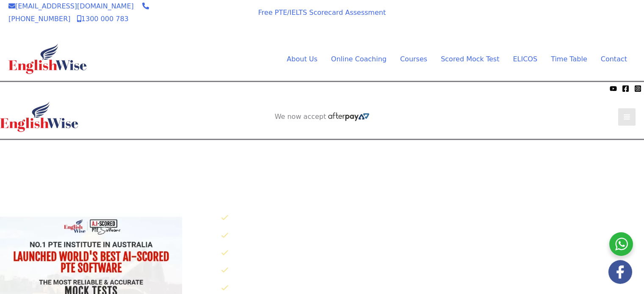 The image size is (644, 294). I want to click on a: About UsMenu Toggle, so click(302, 59).